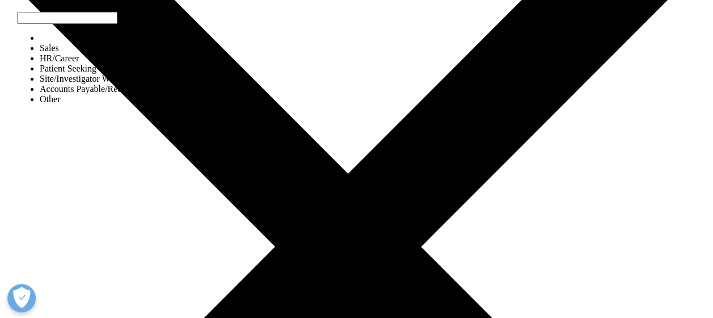  What do you see at coordinates (95, 99) in the screenshot?
I see `li: Other` at bounding box center [95, 99].